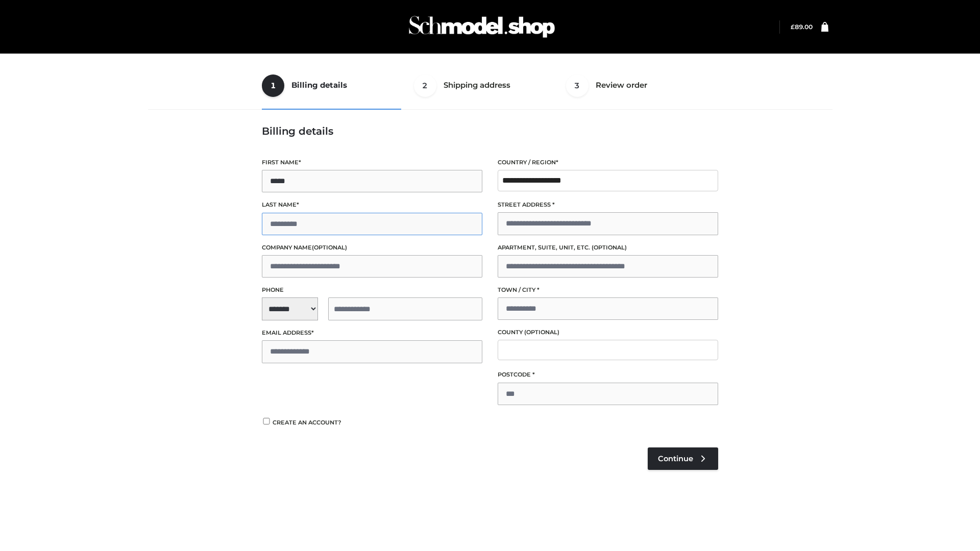 This screenshot has height=551, width=980. Describe the element at coordinates (482, 26) in the screenshot. I see `img: Schmodel Admin 964` at that location.